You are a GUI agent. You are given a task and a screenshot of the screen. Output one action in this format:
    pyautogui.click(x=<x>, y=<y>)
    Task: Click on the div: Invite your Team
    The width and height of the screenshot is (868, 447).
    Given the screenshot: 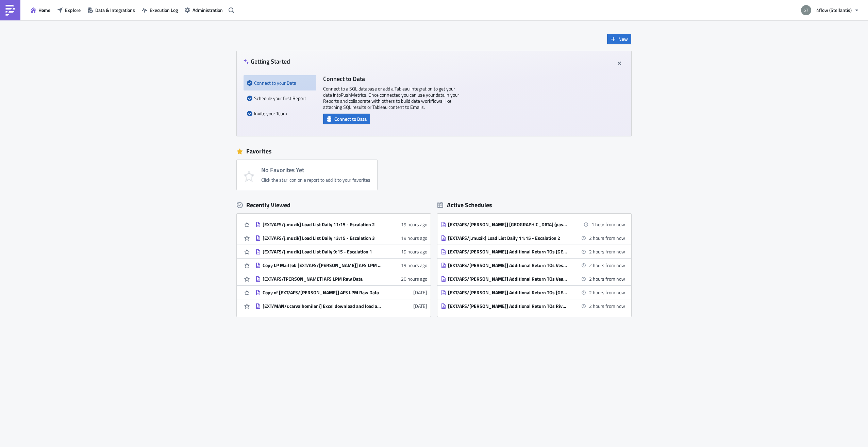 What is the action you would take?
    pyautogui.click(x=280, y=113)
    